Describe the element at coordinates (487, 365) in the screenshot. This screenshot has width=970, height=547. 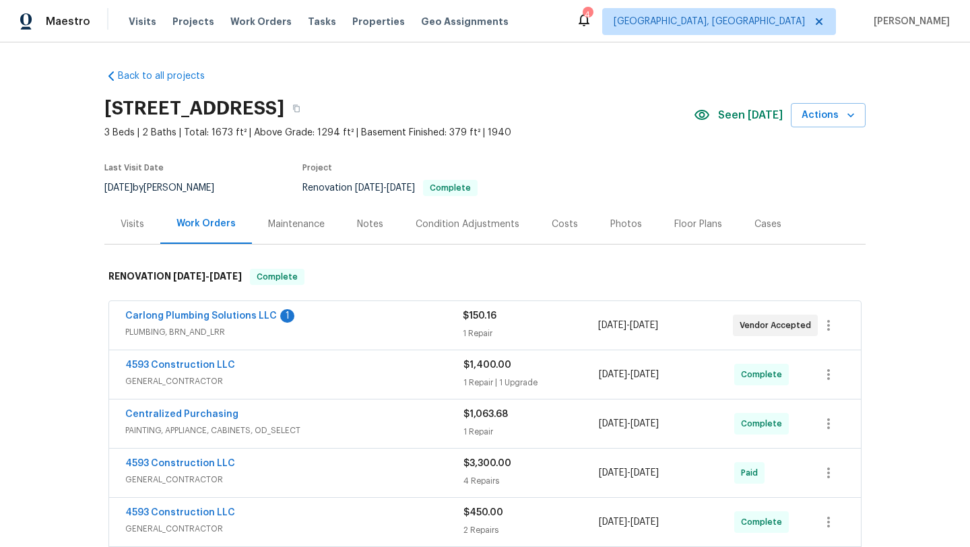
I see `span: $1,400.00` at that location.